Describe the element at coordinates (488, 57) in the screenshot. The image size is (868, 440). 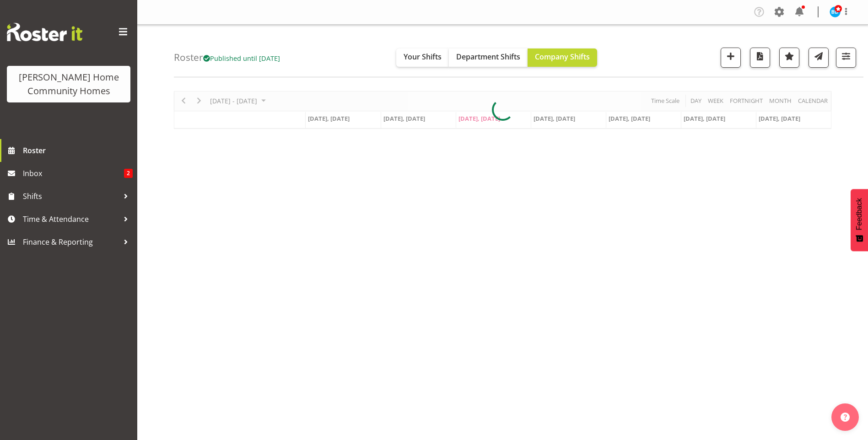
I see `span: Department Shifts` at that location.